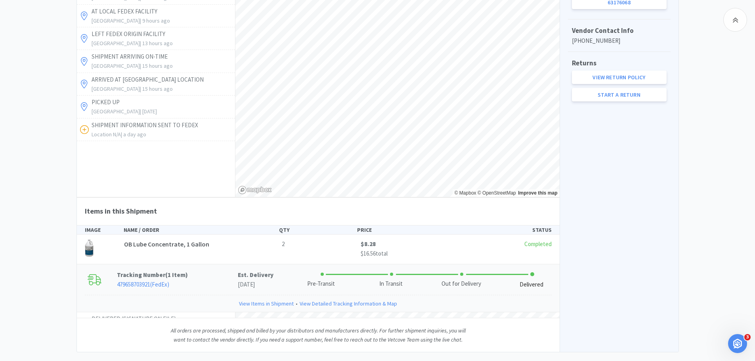 Image resolution: width=755 pixels, height=361 pixels. What do you see at coordinates (531, 284) in the screenshot?
I see `div: Delivered` at bounding box center [531, 284].